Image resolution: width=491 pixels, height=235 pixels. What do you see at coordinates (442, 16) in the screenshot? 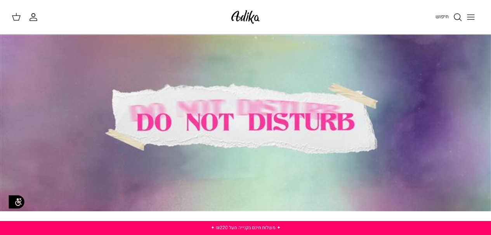
I see `span: חיפוש` at bounding box center [442, 16].